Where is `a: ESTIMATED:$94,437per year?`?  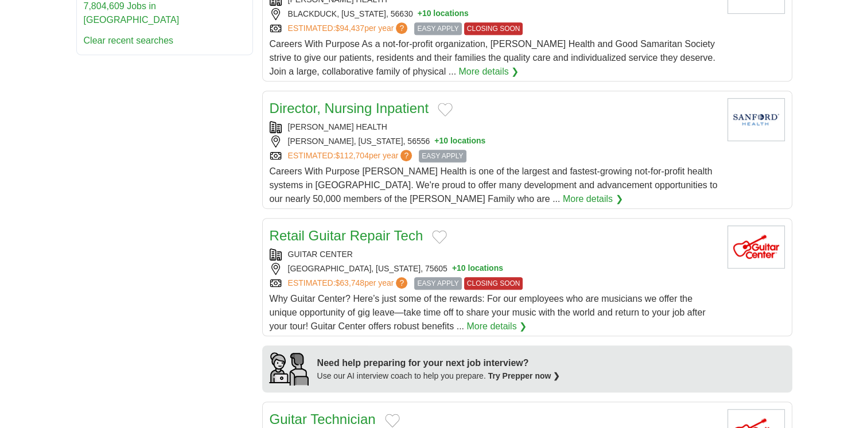
a: ESTIMATED:$94,437per year? is located at coordinates (349, 29).